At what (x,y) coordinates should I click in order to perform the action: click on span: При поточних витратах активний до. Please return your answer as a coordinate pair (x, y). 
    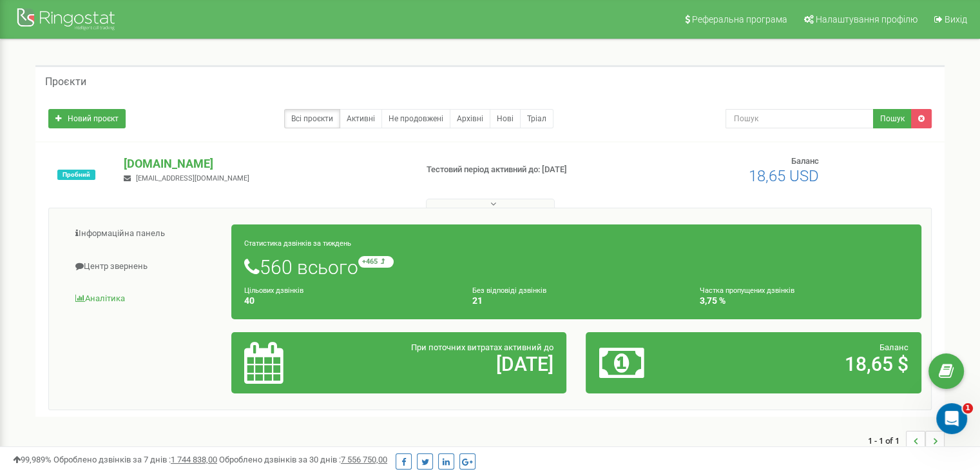
    Looking at the image, I should click on (482, 347).